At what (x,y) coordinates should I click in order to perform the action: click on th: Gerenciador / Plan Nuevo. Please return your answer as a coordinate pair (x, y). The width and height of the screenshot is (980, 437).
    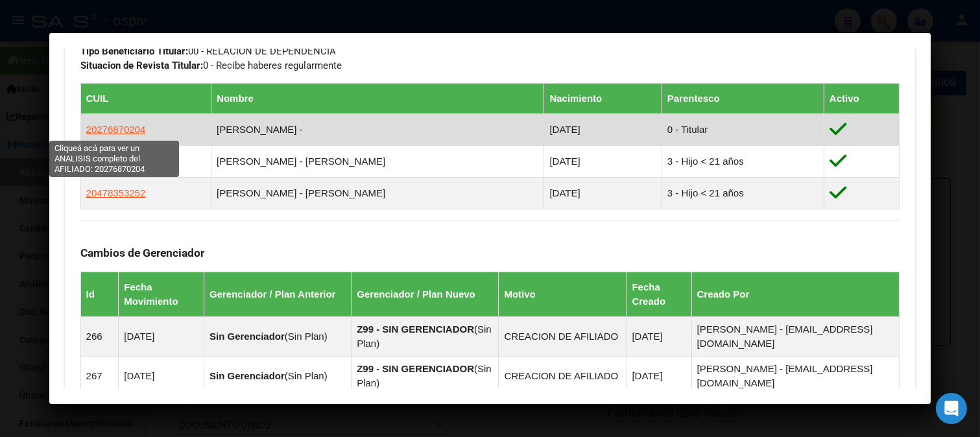
    Looking at the image, I should click on (425, 294).